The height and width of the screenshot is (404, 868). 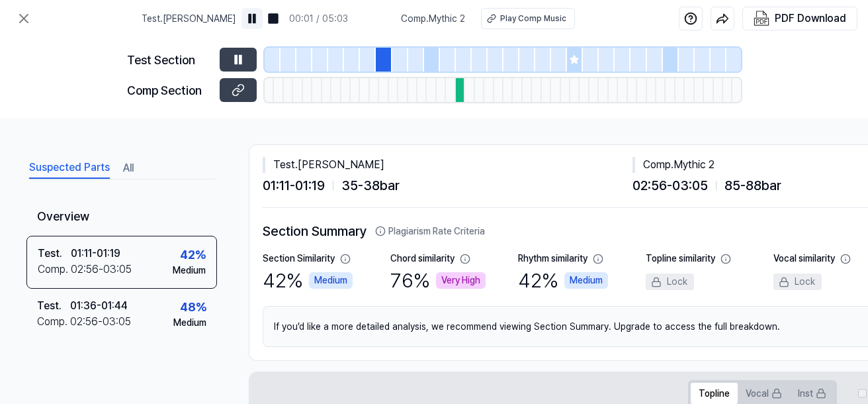 I want to click on div: Vocal similarity, so click(x=804, y=258).